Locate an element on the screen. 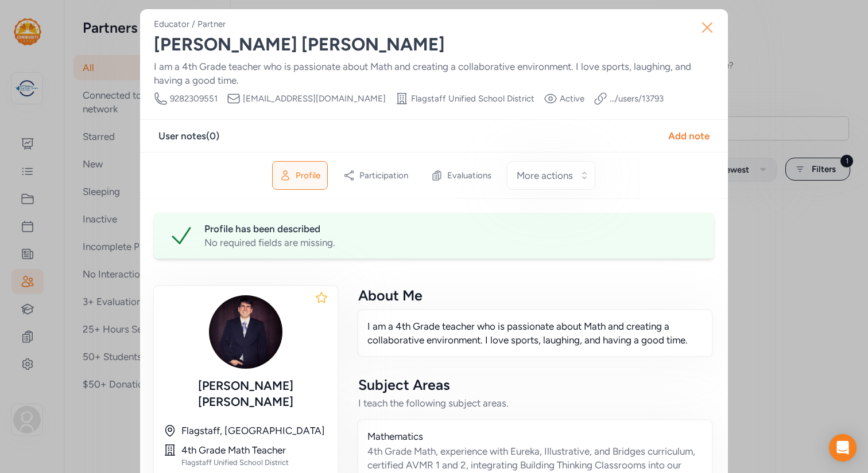 This screenshot has width=868, height=473. img: tVznG27aTEG4vN4uv0jH is located at coordinates (246, 332).